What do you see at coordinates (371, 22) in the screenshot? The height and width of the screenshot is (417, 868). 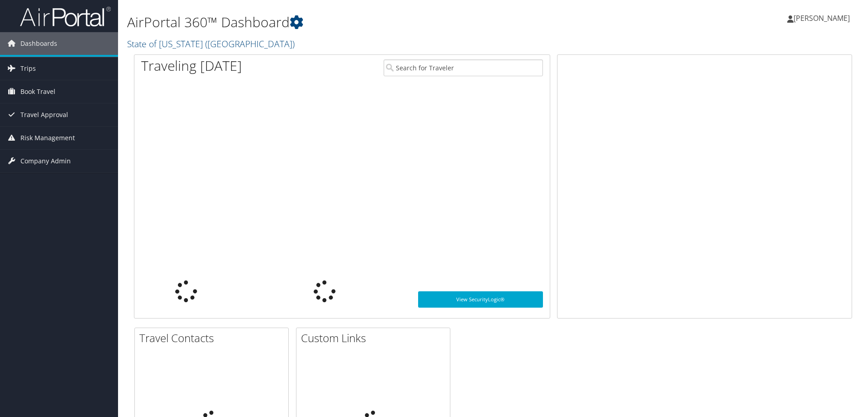 I see `h1: AirPortal 360™ Dashboard` at bounding box center [371, 22].